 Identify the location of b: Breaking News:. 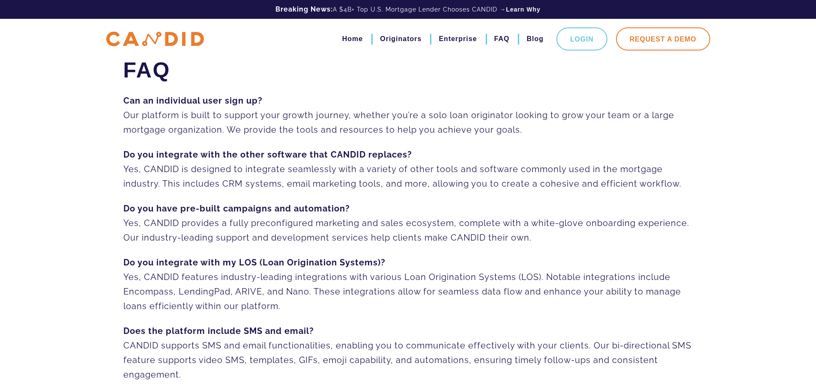
(304, 9).